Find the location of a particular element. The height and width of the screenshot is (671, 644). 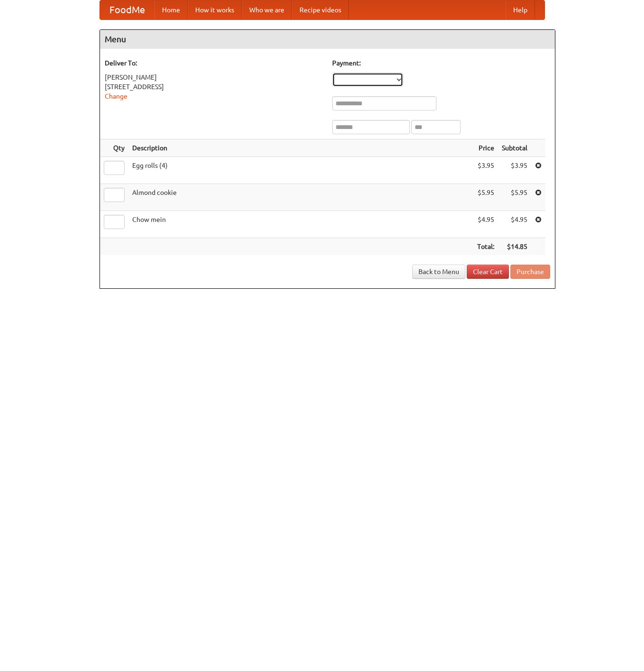

a: Clear Cart is located at coordinates (488, 271).